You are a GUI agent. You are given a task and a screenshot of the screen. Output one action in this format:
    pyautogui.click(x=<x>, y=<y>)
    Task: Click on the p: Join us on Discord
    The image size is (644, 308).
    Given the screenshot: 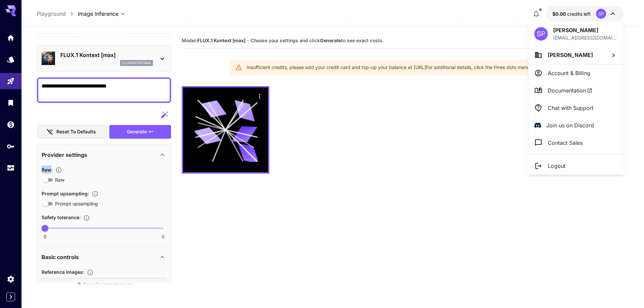 What is the action you would take?
    pyautogui.click(x=571, y=125)
    